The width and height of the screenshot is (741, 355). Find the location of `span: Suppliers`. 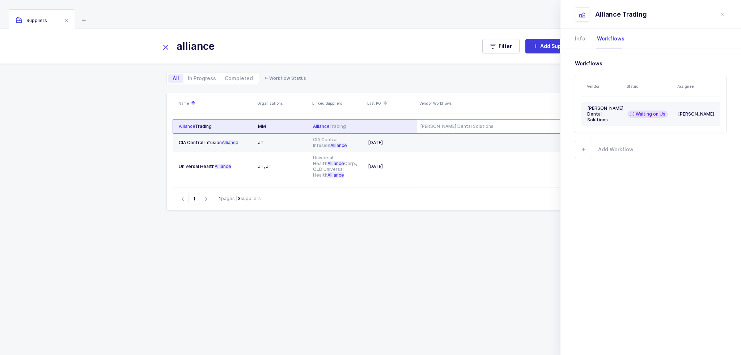

span: Suppliers is located at coordinates (31, 20).